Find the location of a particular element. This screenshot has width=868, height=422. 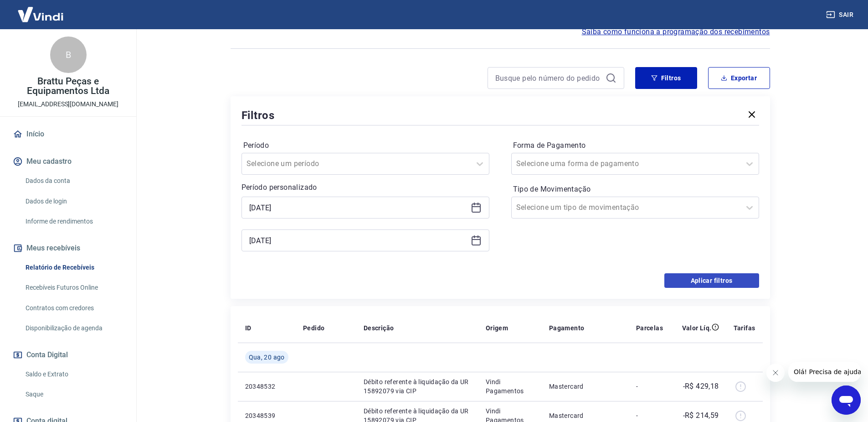

label: Forma de Pagamento is located at coordinates (635, 145).